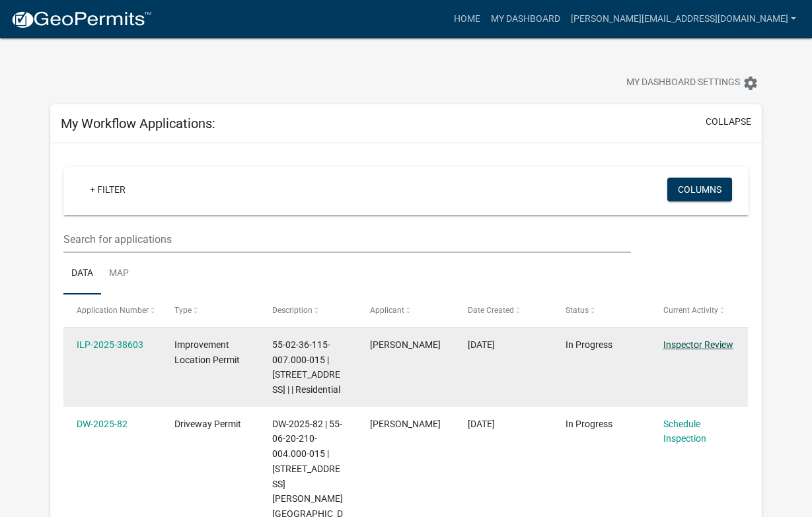  Describe the element at coordinates (525, 19) in the screenshot. I see `a: My Dashboard` at that location.